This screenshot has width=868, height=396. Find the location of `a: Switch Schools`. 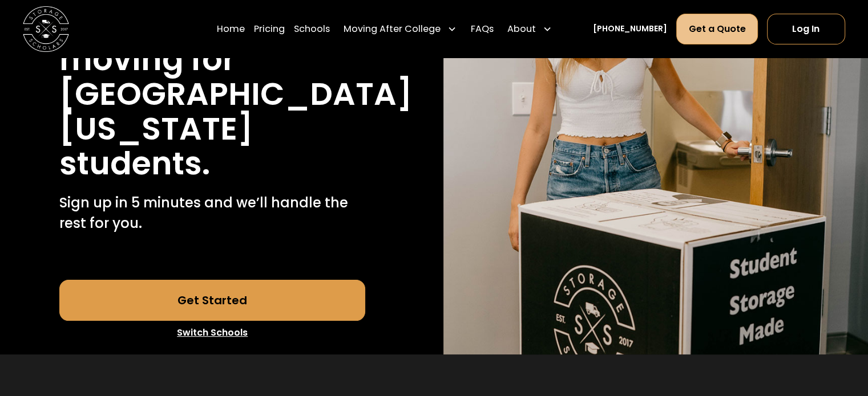

a: Switch Schools is located at coordinates (212, 333).